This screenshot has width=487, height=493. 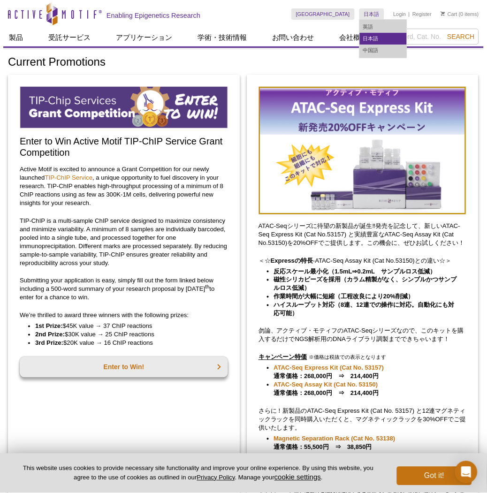 What do you see at coordinates (69, 38) in the screenshot?
I see `a: 受託サービス` at bounding box center [69, 38].